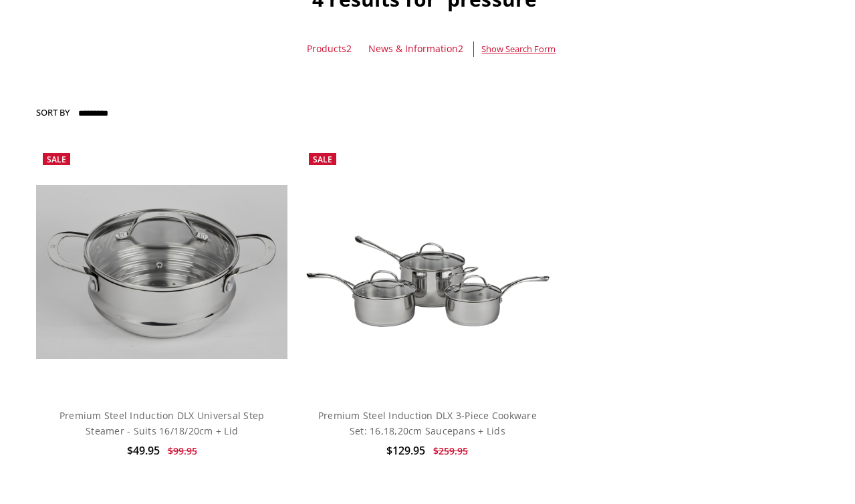 Image resolution: width=855 pixels, height=504 pixels. Describe the element at coordinates (161, 271) in the screenshot. I see `a: Premium steel DLX universal steamer 16/18/20 cm with lid` at that location.